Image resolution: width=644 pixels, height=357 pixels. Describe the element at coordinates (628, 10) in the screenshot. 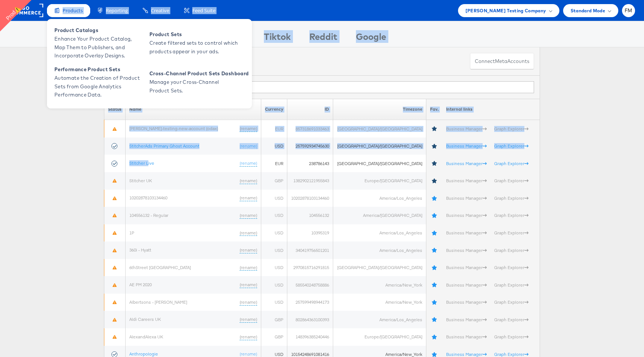

I see `span: FM` at that location.